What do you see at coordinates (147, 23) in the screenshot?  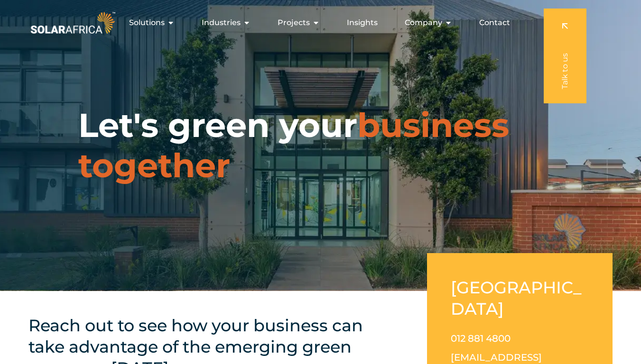 I see `span: Solutions` at bounding box center [147, 23].